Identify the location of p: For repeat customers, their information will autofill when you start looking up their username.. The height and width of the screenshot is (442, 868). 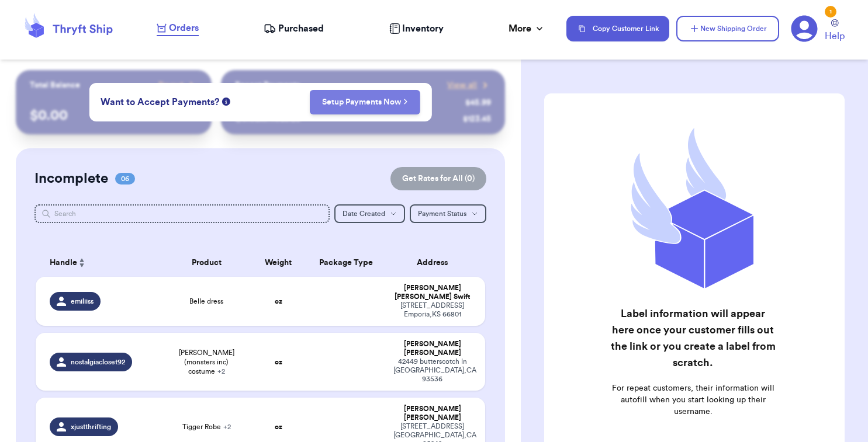
(694, 400).